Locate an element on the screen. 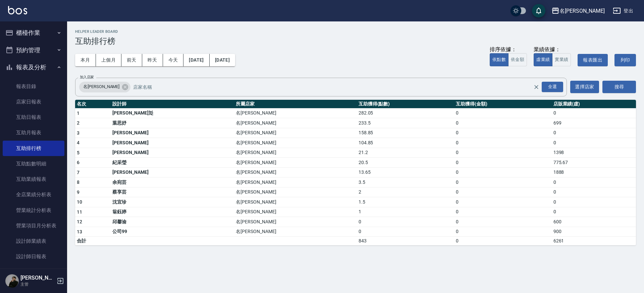 This screenshot has width=644, height=293. th: 名次 is located at coordinates (93, 104).